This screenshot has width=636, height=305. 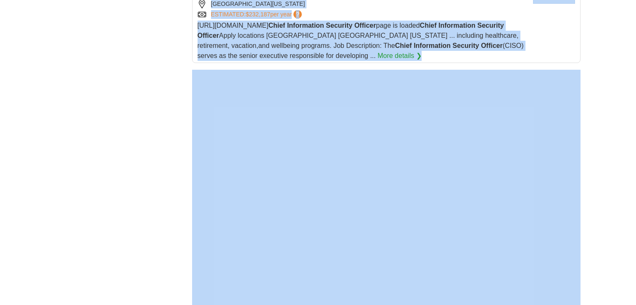 I want to click on a: More details ❯, so click(x=399, y=56).